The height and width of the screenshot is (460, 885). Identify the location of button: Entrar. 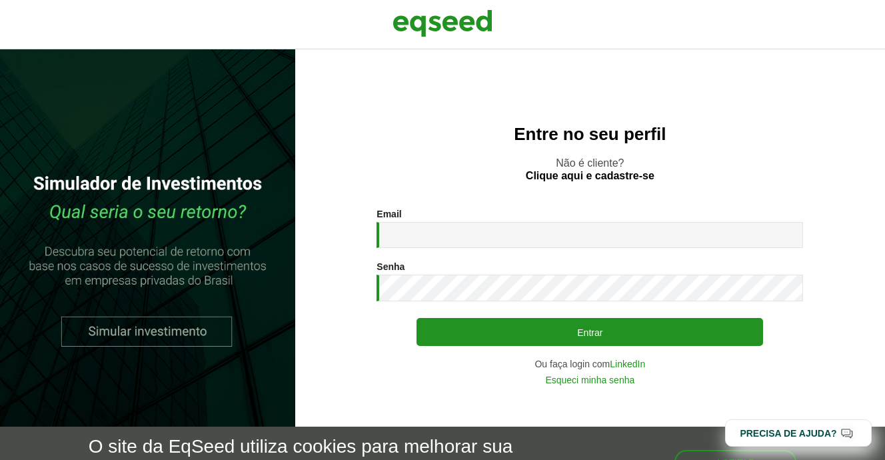
(590, 332).